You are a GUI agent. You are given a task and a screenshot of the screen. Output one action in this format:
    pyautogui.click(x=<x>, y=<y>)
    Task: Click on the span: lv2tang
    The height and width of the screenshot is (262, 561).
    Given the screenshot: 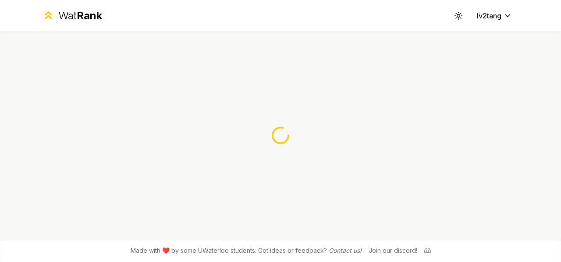 What is the action you would take?
    pyautogui.click(x=489, y=16)
    